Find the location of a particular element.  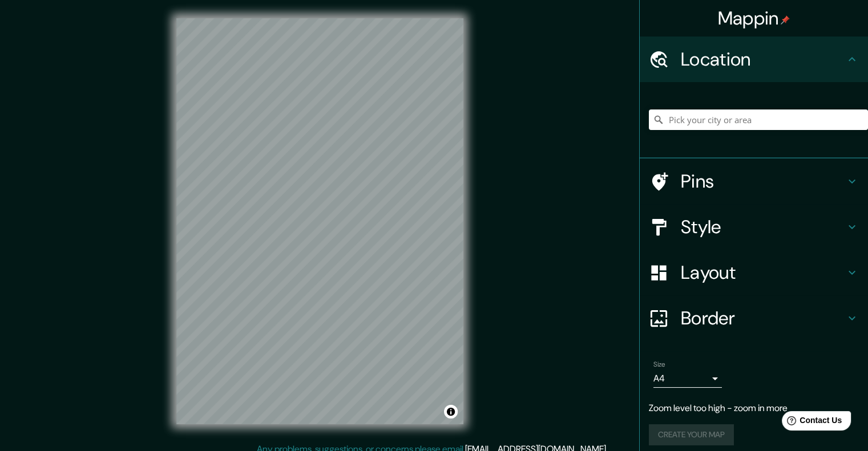

h4: Border is located at coordinates (763, 318).